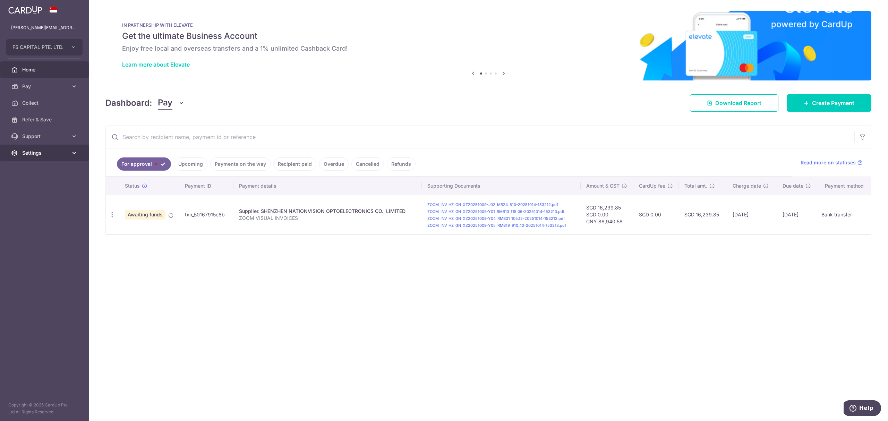 The image size is (888, 421). Describe the element at coordinates (846, 186) in the screenshot. I see `th: Payment method` at that location.